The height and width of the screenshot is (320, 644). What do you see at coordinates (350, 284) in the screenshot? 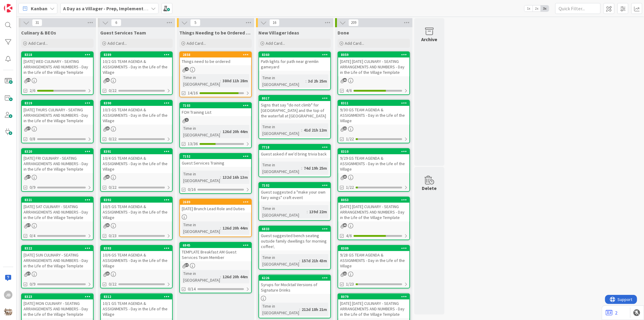
I see `span: 1/23` at bounding box center [350, 284].